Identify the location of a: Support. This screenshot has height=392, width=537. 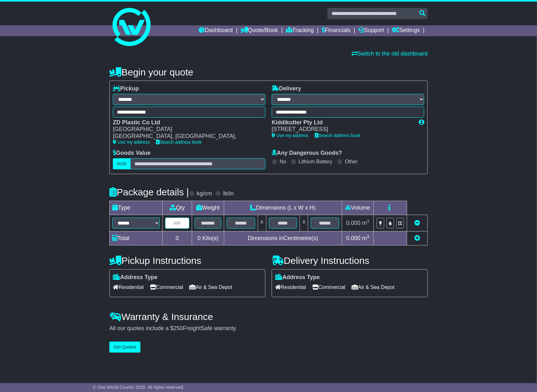
(371, 31).